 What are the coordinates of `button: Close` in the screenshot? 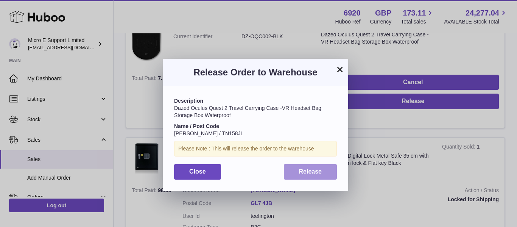 It's located at (198, 172).